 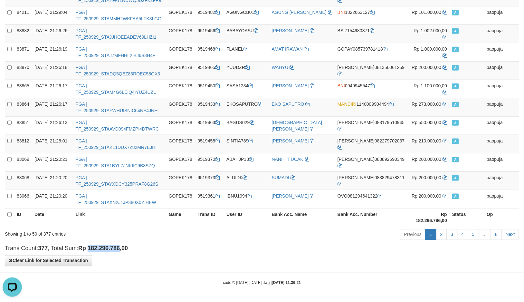 I want to click on td: 081356061259, so click(x=371, y=70).